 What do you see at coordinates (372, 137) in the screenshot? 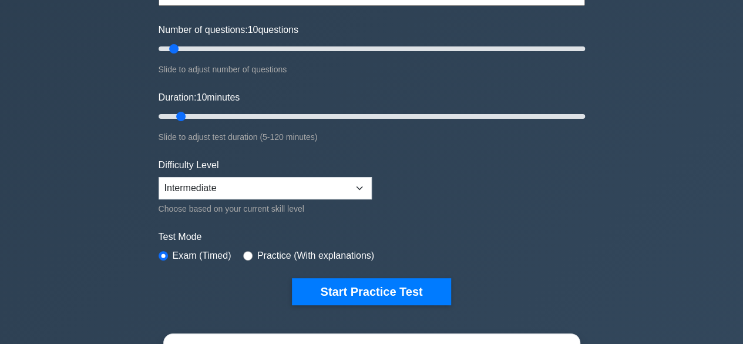
I see `div: Slide to adjust test duration (5-120 minutes)` at bounding box center [372, 137].